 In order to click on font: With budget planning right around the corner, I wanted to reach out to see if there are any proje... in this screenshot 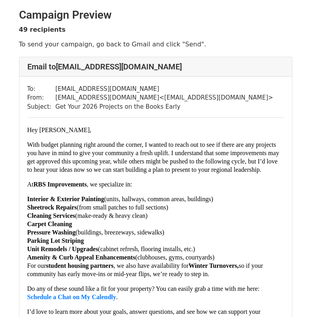, I will do `click(153, 157)`.